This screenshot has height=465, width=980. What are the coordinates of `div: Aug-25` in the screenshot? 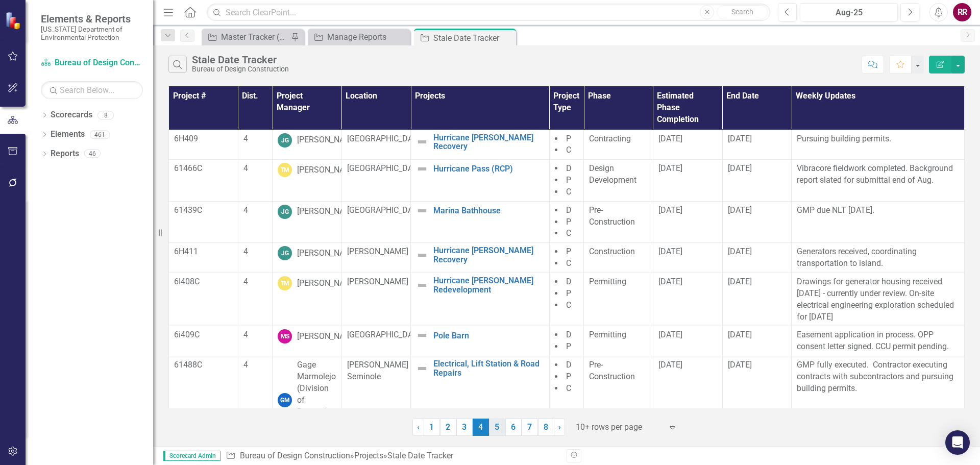 It's located at (848, 13).